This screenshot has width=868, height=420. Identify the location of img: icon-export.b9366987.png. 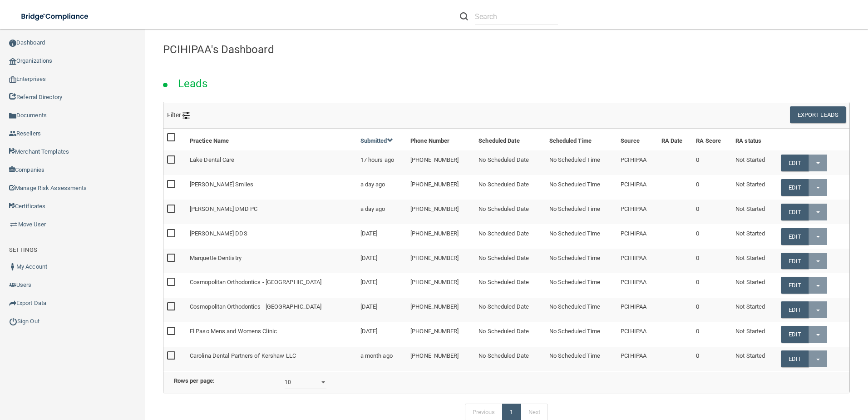
(13, 303).